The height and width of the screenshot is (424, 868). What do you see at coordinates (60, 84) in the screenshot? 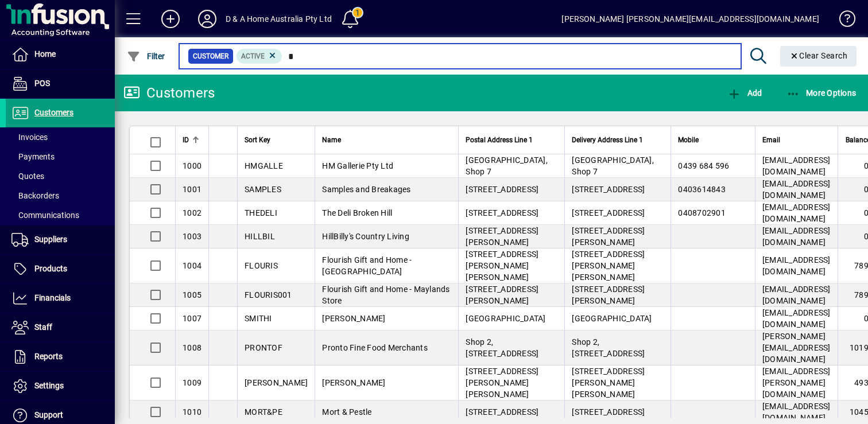
I see `a: POS` at bounding box center [60, 84].